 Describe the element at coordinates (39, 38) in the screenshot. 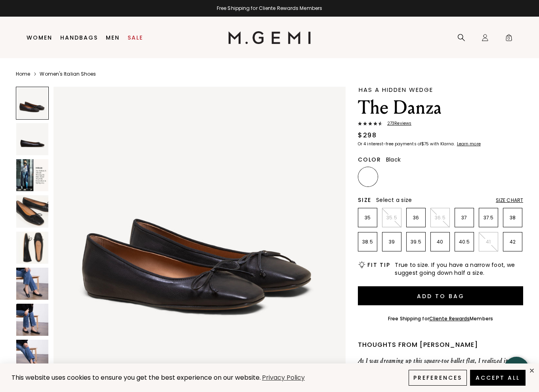

I see `a: Women` at that location.